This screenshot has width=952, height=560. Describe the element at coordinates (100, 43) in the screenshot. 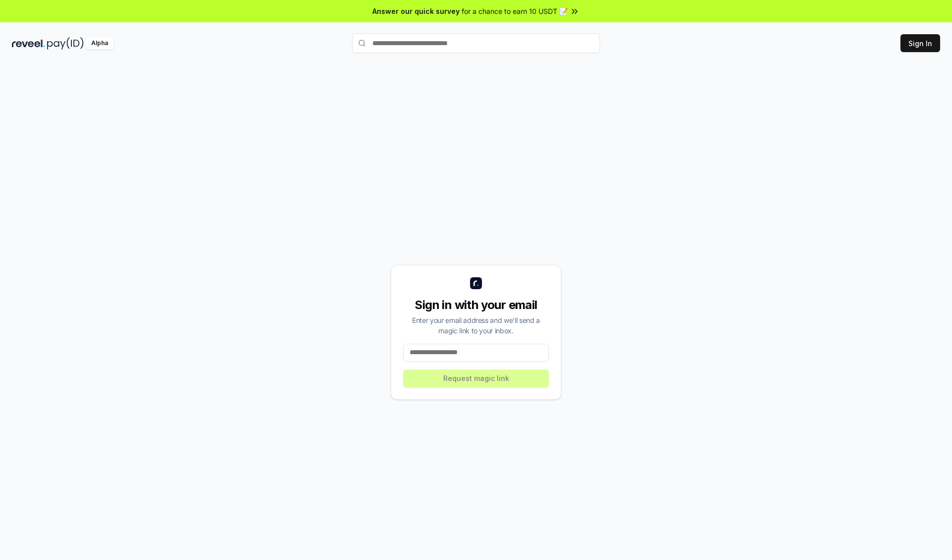

I see `div: Alpha` at that location.